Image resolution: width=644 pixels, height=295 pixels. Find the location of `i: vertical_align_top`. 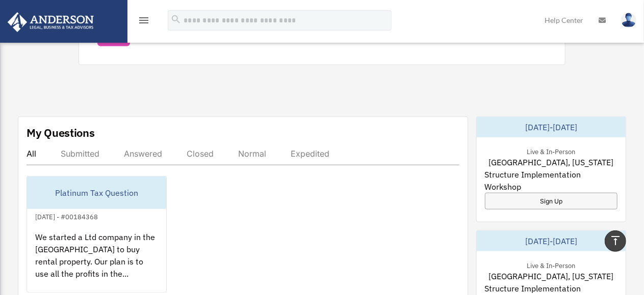

i: vertical_align_top is located at coordinates (615, 241).